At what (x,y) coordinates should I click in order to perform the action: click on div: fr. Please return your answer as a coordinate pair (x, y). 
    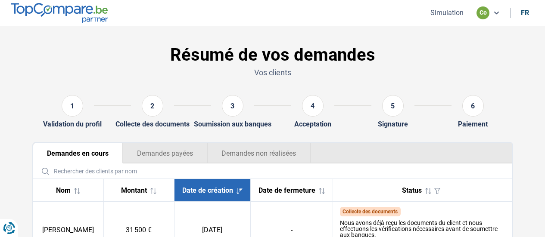
    Looking at the image, I should click on (525, 12).